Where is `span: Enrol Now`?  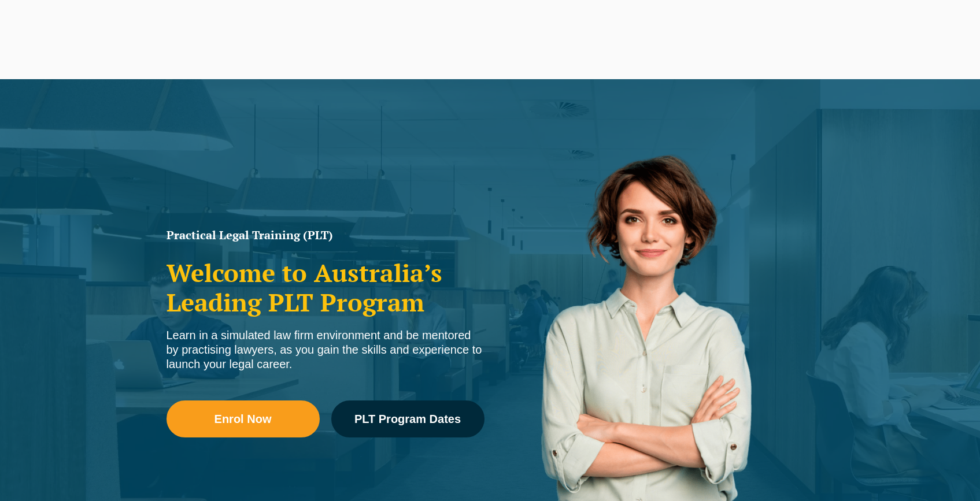 span: Enrol Now is located at coordinates (243, 419).